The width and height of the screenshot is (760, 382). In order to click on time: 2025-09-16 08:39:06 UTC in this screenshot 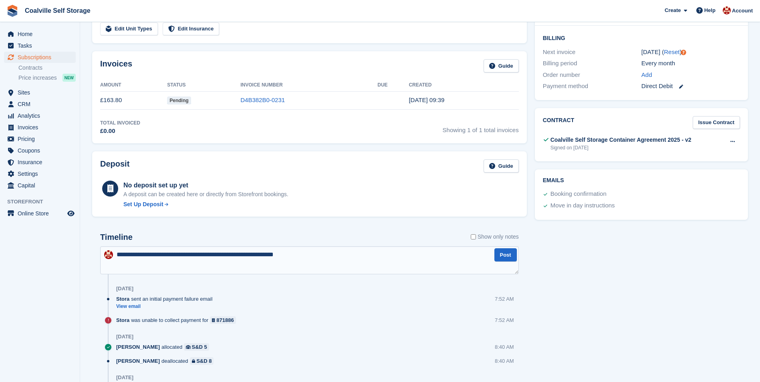, I will do `click(426, 100)`.